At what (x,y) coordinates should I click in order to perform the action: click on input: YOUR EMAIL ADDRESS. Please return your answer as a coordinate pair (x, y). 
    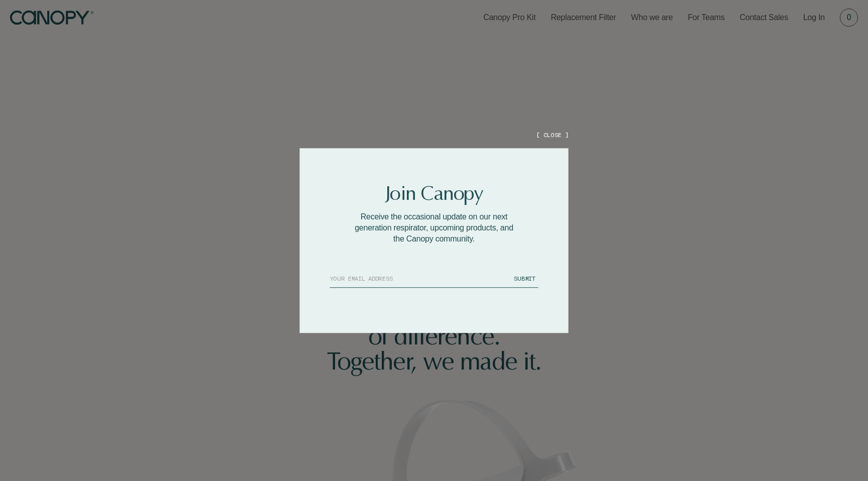
    Looking at the image, I should click on (420, 279).